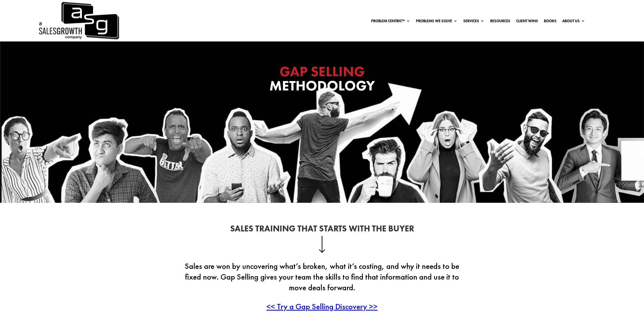 The image size is (644, 313). What do you see at coordinates (574, 22) in the screenshot?
I see `a: About Us` at bounding box center [574, 22].